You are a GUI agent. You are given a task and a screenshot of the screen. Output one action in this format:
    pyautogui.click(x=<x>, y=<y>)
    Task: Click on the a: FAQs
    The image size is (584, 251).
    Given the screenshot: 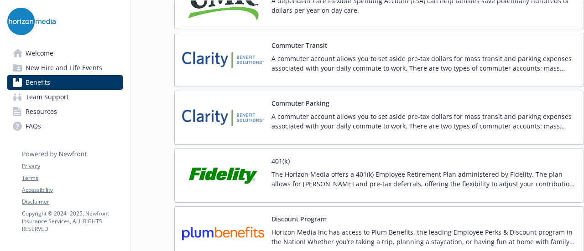 What is the action you would take?
    pyautogui.click(x=65, y=126)
    